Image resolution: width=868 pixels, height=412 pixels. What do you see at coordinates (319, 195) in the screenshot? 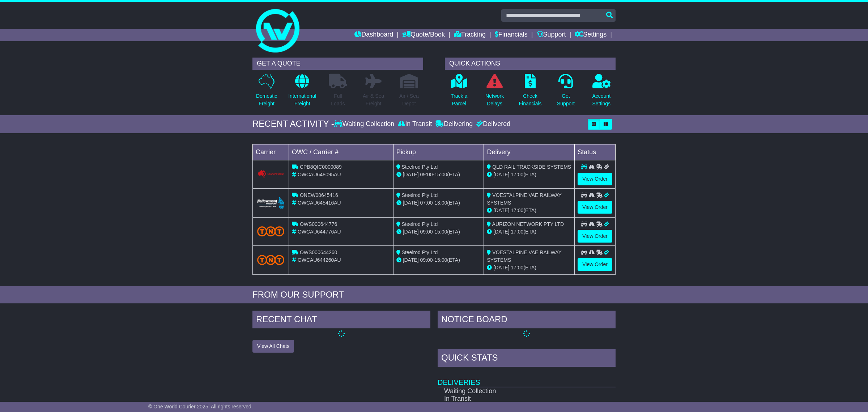
I see `span: ONEW00645416` at bounding box center [319, 195].